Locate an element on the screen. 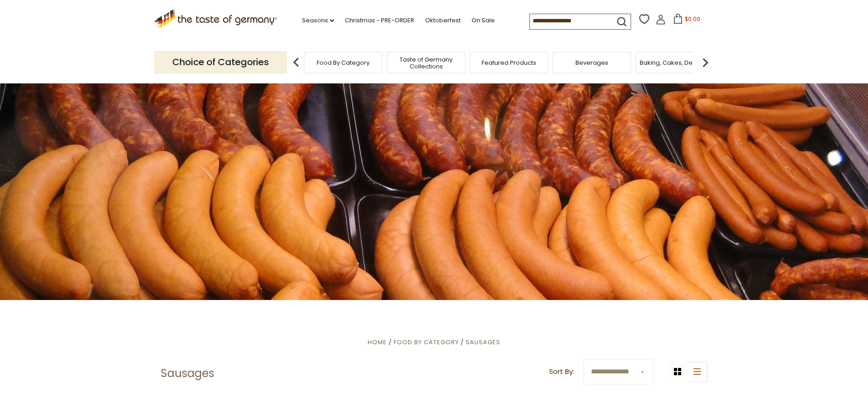  span: Home is located at coordinates (377, 342).